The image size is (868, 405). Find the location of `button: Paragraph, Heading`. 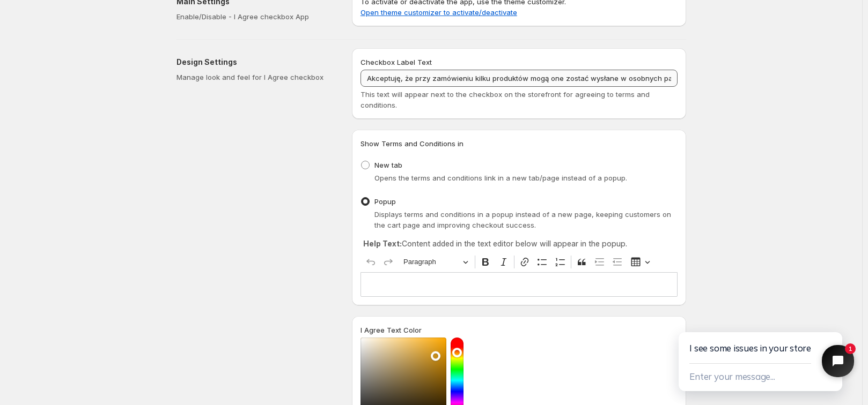

button: Paragraph, Heading is located at coordinates (436, 262).